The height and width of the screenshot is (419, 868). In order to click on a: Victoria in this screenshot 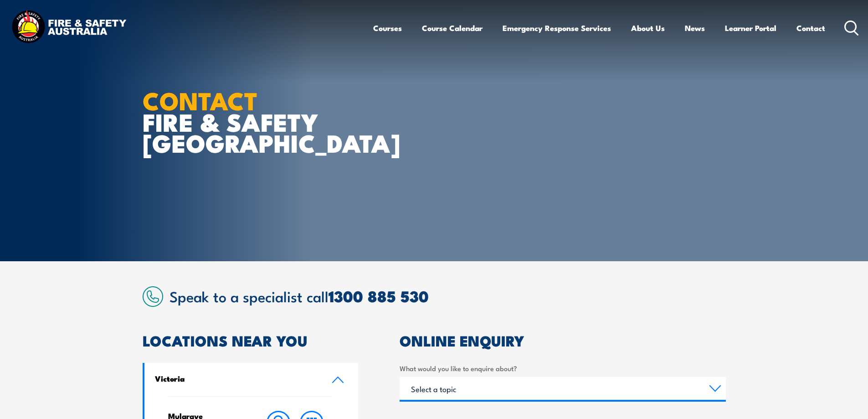, I will do `click(251, 380)`.